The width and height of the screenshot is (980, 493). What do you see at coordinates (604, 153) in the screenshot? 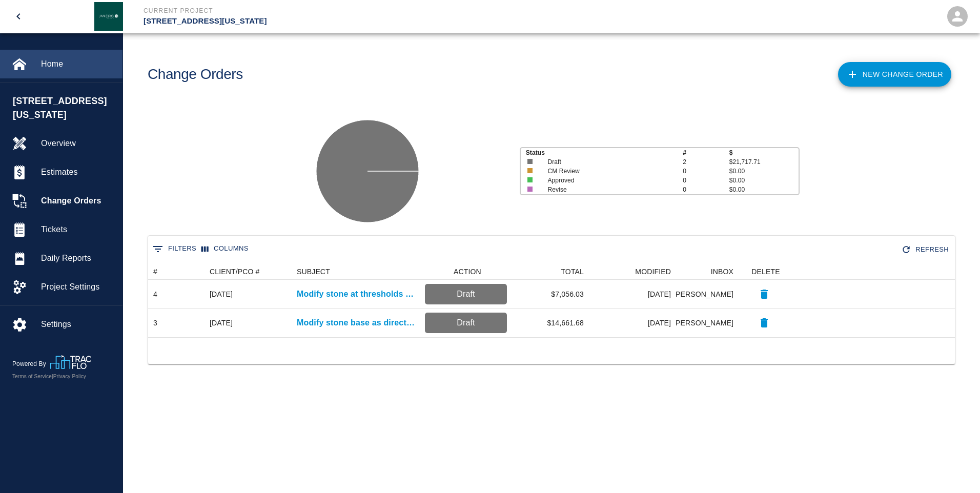
I see `p: Status` at bounding box center [604, 153].